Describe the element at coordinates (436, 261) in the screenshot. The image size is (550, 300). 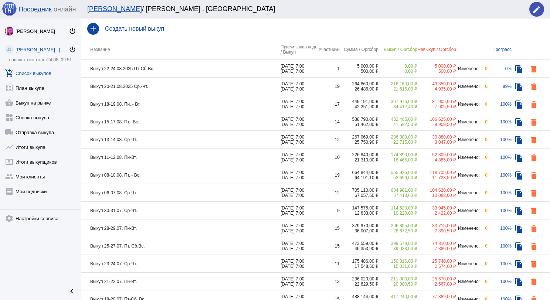
I see `div: 25 740,00 ₽` at that location.